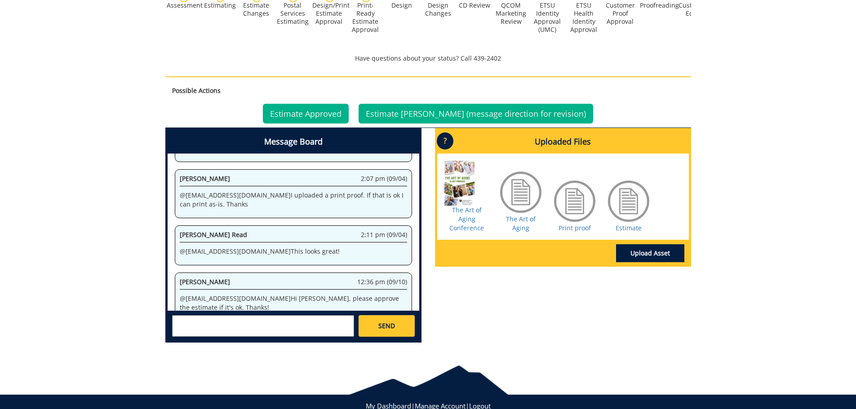  I want to click on a: Upload Asset, so click(650, 253).